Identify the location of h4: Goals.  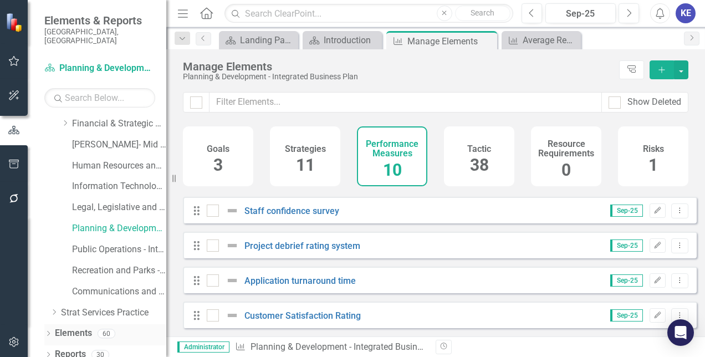
(218, 149).